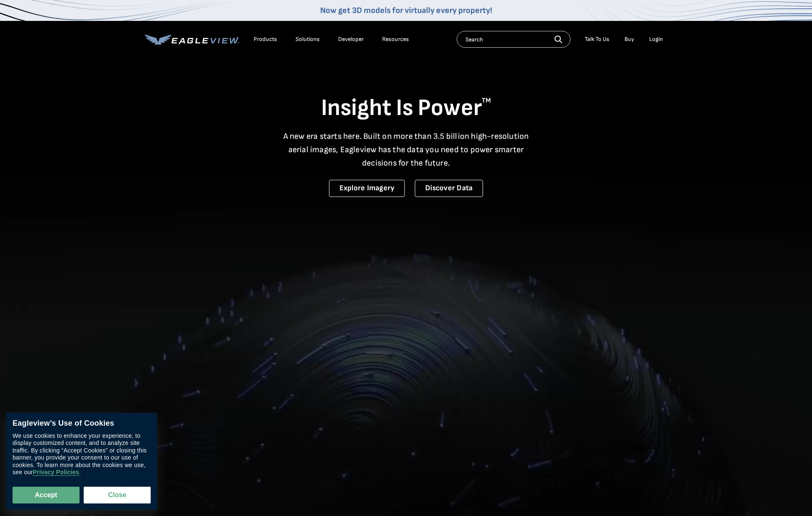 Image resolution: width=812 pixels, height=516 pixels. What do you see at coordinates (406, 149) in the screenshot?
I see `p: A new era starts here. Built on more than 3.5 billion high-resolution aerial images, Eagleview ha...` at bounding box center [406, 149].